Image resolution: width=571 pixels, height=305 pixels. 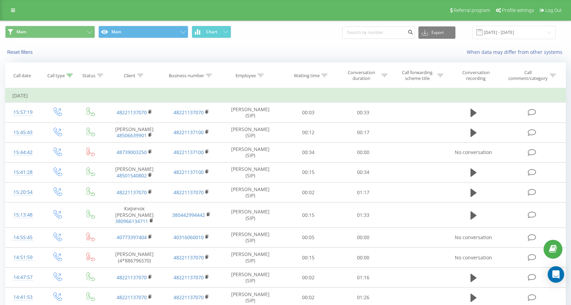 I want to click on button: Export, so click(x=437, y=33).